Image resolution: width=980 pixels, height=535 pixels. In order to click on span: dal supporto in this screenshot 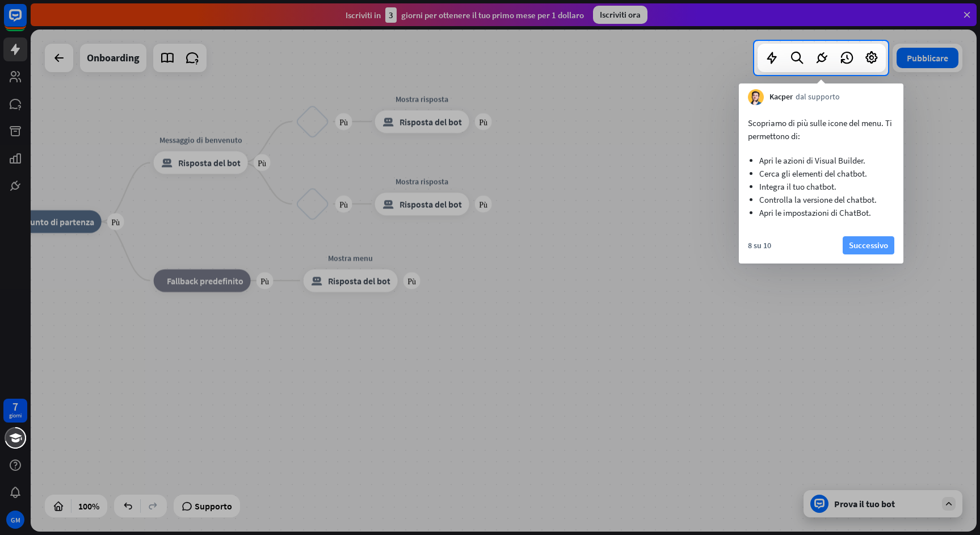, I will do `click(818, 97)`.